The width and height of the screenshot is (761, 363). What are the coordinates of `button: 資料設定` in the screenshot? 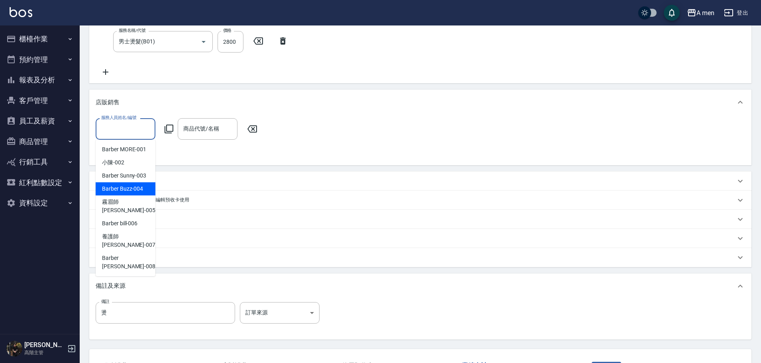 It's located at (40, 203).